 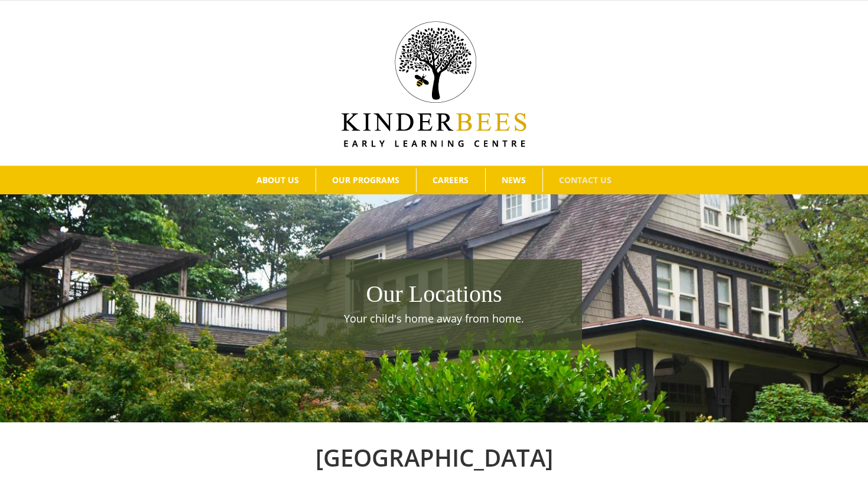 What do you see at coordinates (450, 180) in the screenshot?
I see `span: CAREERS` at bounding box center [450, 180].